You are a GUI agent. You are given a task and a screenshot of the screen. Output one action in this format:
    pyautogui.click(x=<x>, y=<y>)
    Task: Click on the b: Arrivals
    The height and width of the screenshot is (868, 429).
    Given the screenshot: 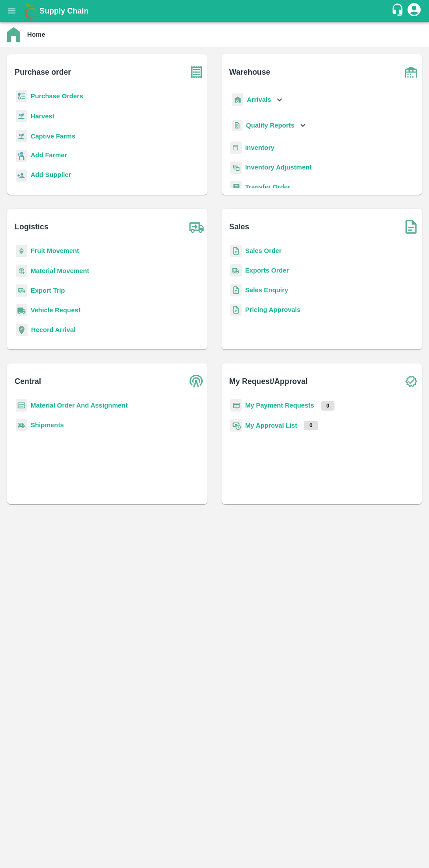 What is the action you would take?
    pyautogui.click(x=258, y=100)
    